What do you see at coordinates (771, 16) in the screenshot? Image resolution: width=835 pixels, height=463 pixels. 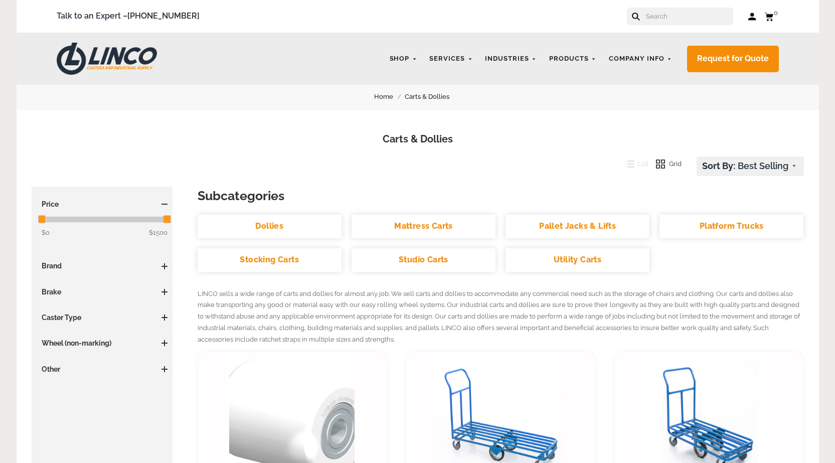 I see `a: 0` at bounding box center [771, 16].